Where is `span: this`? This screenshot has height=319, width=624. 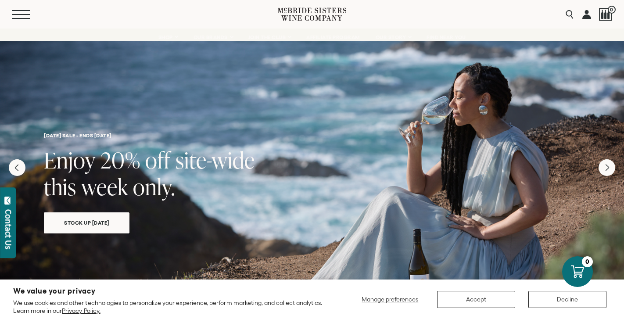 span: this is located at coordinates (60, 187).